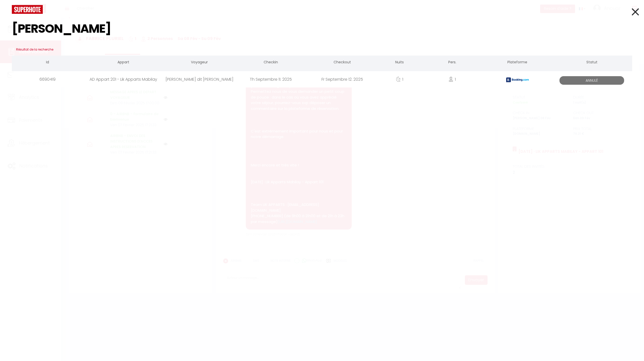 This screenshot has width=644, height=361. What do you see at coordinates (342, 79) in the screenshot?
I see `div: Fr Septembre 12. 2025` at bounding box center [342, 79].